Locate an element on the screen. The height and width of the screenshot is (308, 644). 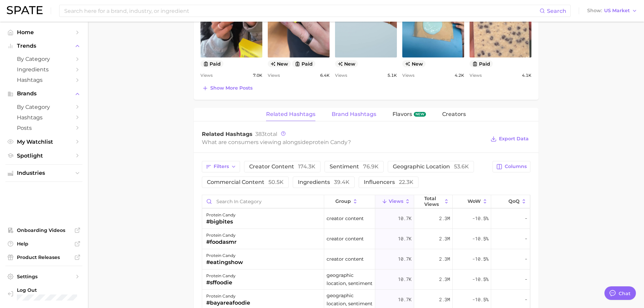
span: 53.6k is located at coordinates (461, 166).